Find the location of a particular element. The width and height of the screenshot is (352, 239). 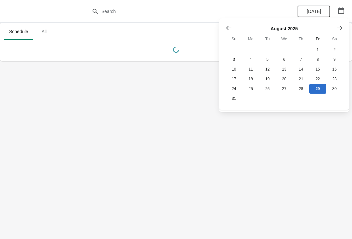

span: All is located at coordinates (44, 32).